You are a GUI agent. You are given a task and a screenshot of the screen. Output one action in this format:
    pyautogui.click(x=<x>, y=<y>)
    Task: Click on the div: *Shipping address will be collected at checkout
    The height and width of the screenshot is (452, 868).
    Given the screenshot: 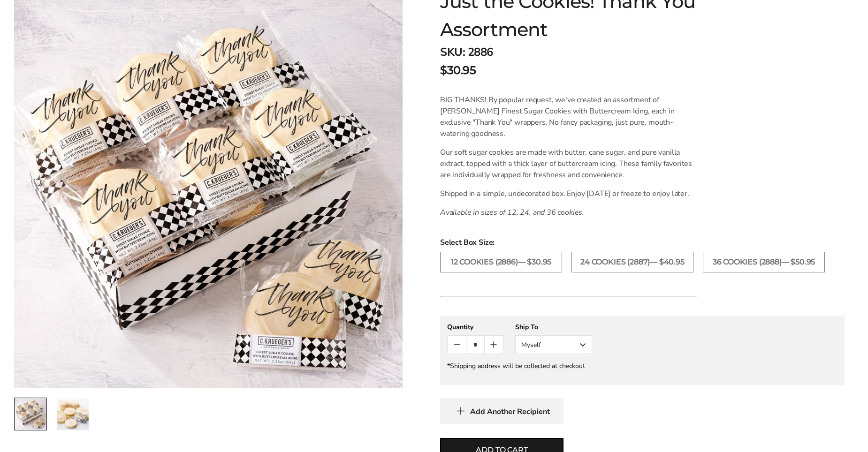 What is the action you would take?
    pyautogui.click(x=642, y=366)
    